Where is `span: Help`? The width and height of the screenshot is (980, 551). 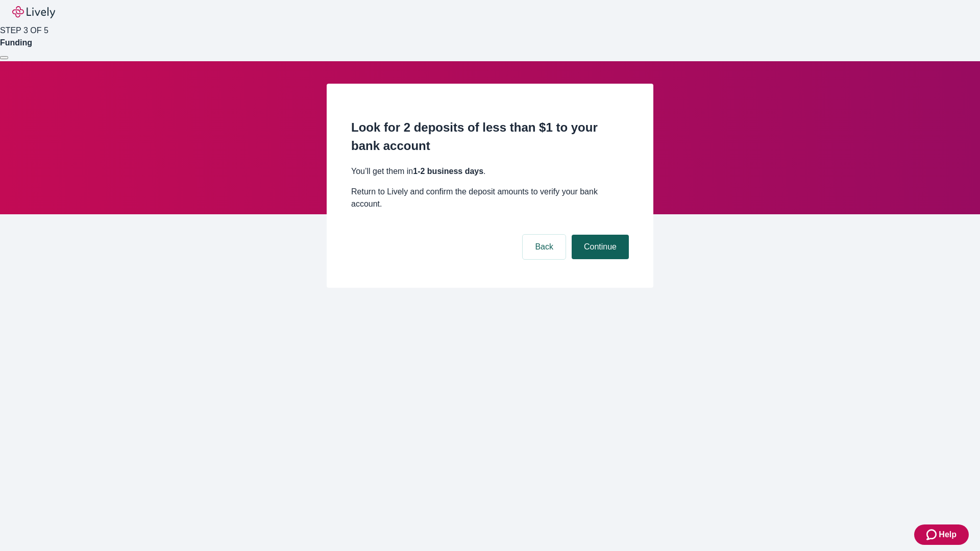
span: Help is located at coordinates (947, 535).